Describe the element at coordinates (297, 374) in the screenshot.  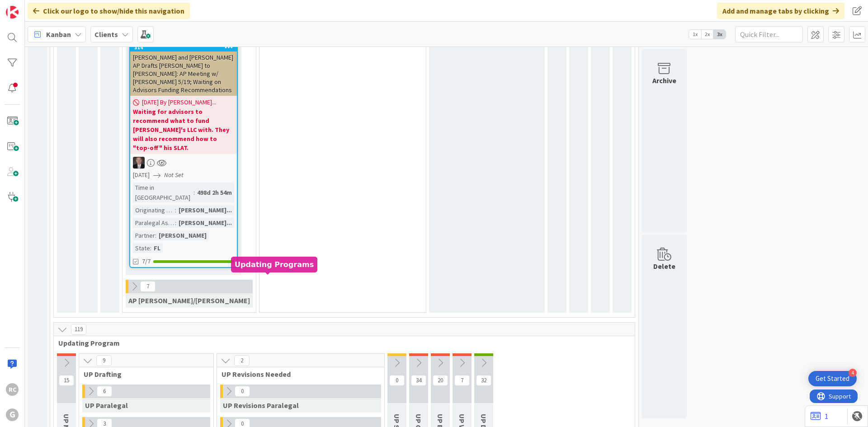
I see `span: UP Revisions Needed` at that location.